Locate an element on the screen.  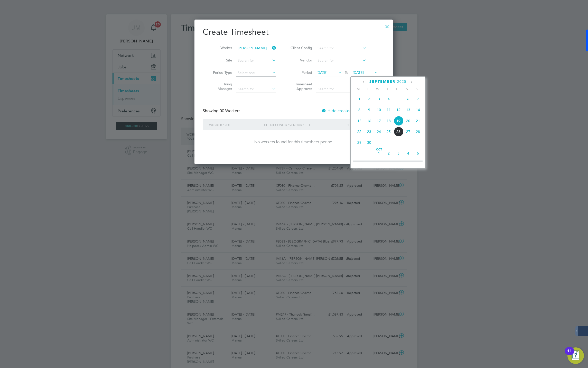
div: Showing is located at coordinates (222, 111).